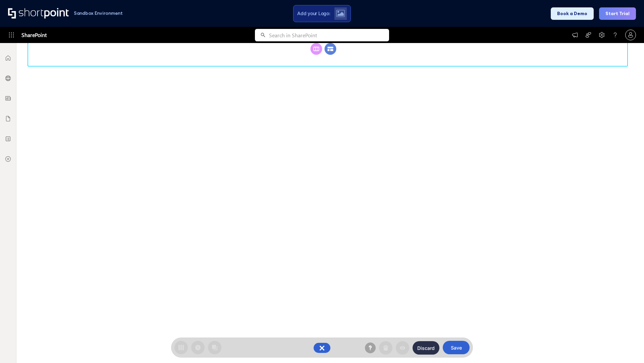  What do you see at coordinates (98, 13) in the screenshot?
I see `h1: Sandbox Environment` at bounding box center [98, 13].